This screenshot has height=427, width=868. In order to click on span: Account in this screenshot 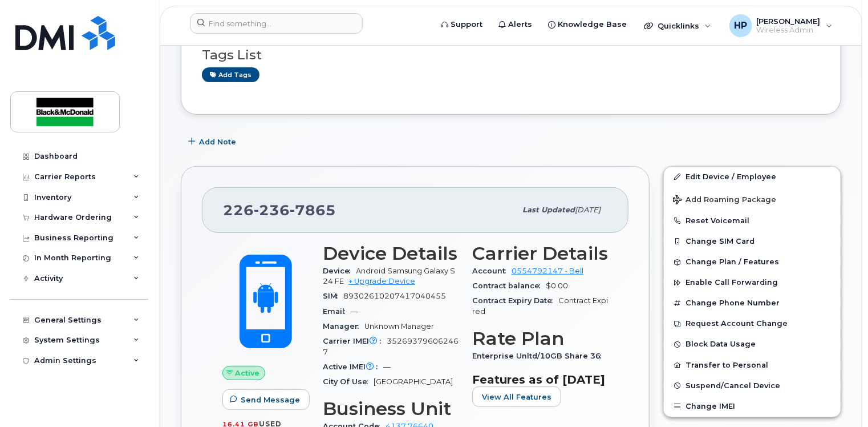, I will do `click(492, 271)`.